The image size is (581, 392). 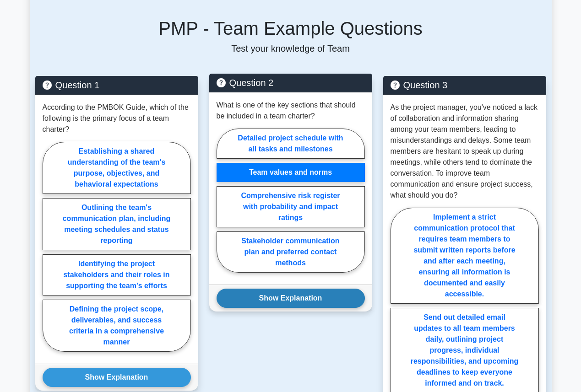 I want to click on p: Test your knowledge of Team, so click(x=290, y=49).